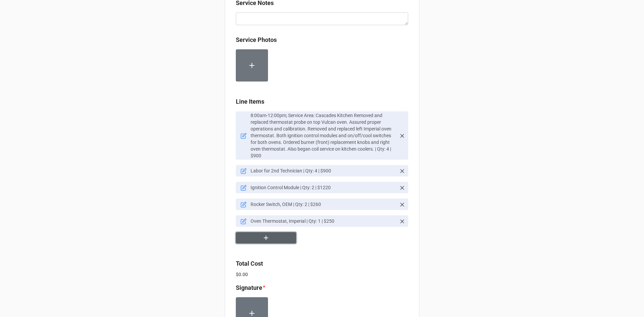 The image size is (644, 317). I want to click on p: 8:00am-12:00pm; Service Area: Cascades Kitchen Removed and replaced thermostat probe on top Vulca..., so click(323, 135).